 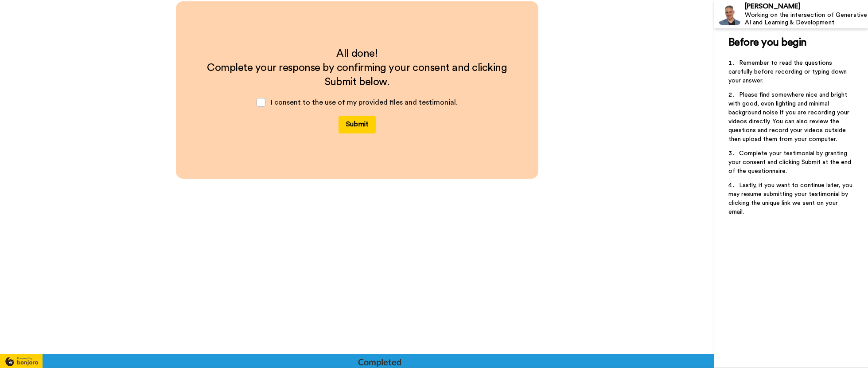 I want to click on button: Submit, so click(x=357, y=125).